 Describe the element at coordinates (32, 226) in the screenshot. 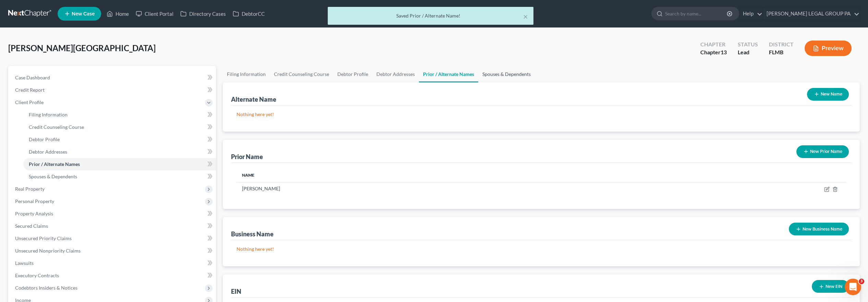

I see `span: Secured Claims` at that location.